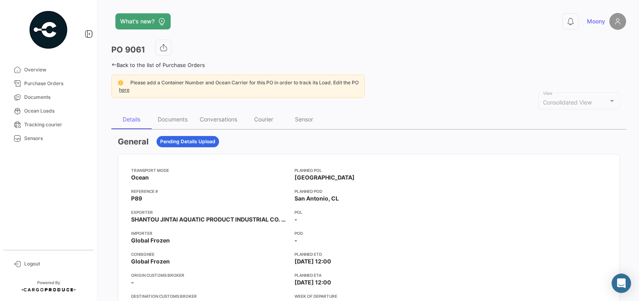 This screenshot has height=301, width=639. I want to click on span: SHANTOU JINTAI AQUATIC PRODUCT INDUSTRIAL CO. LTD, so click(209, 219).